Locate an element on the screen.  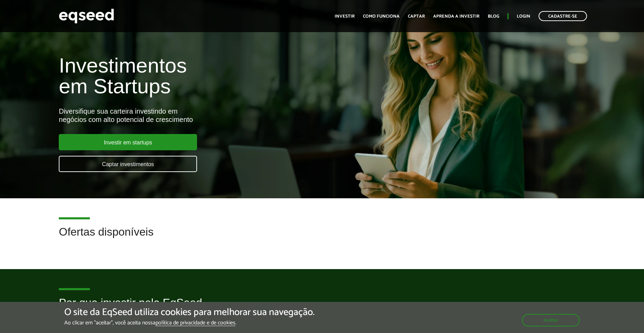
div: Diversifique sua carteira investindo em negócios com alto potencial de crescimento is located at coordinates (215, 115).